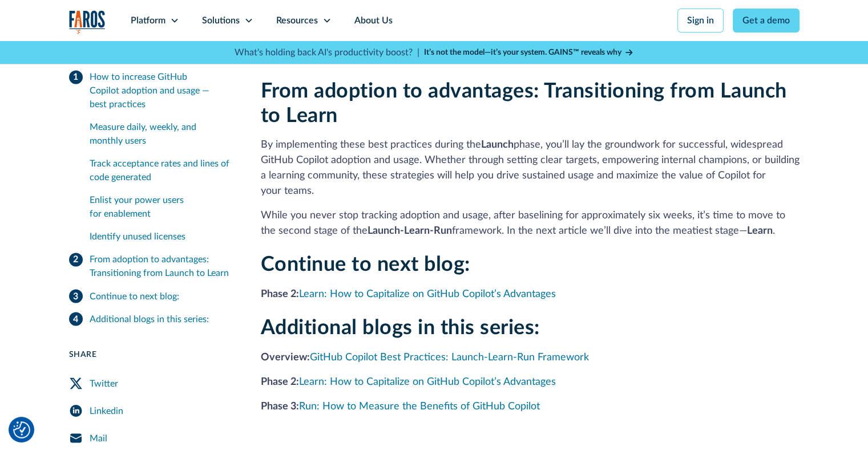  I want to click on a: Measure daily, weekly, and monthly users, so click(162, 134).